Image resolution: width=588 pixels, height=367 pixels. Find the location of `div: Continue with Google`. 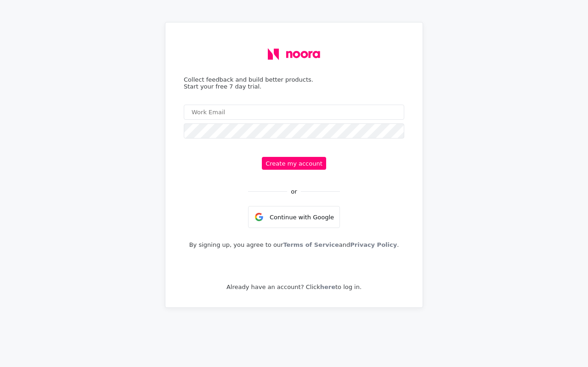

div: Continue with Google is located at coordinates (294, 217).